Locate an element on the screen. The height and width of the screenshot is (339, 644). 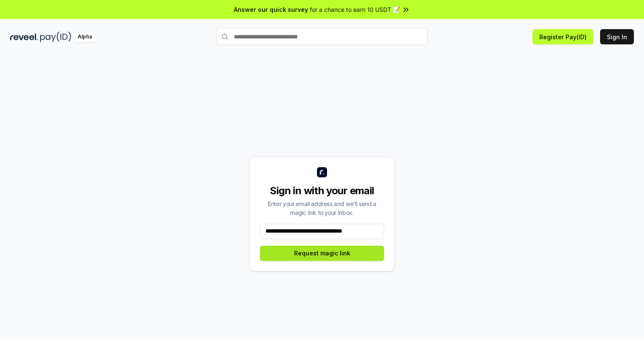
div: Enter your email address and we’ll send a magic link to your inbox. is located at coordinates (322, 208).